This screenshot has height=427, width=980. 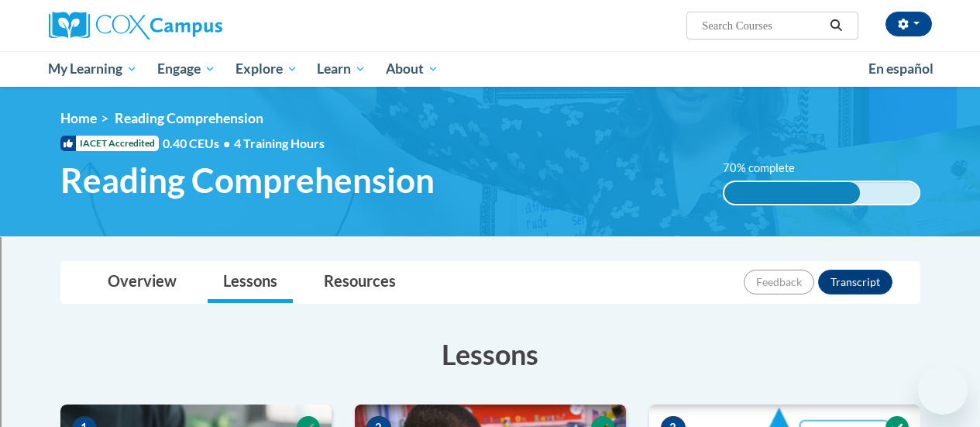 I want to click on a: Explore, so click(x=267, y=69).